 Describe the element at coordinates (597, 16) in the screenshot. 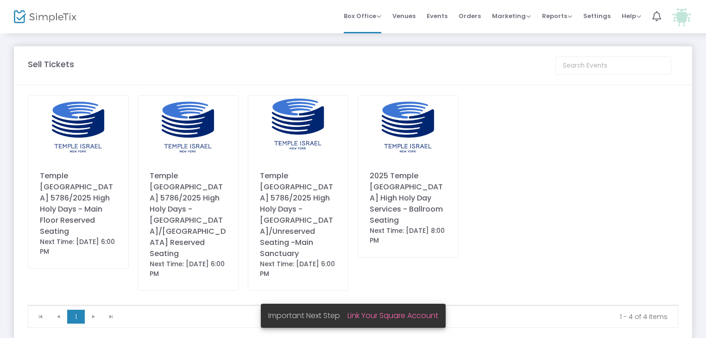

I see `span: Settings` at that location.